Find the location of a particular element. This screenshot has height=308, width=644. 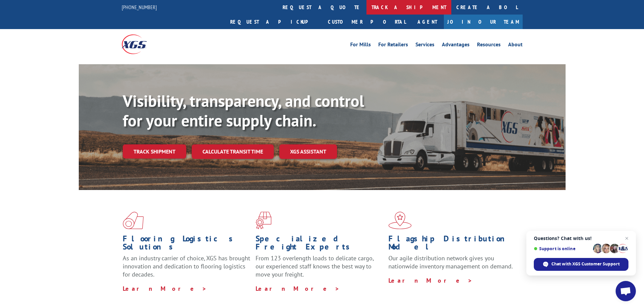

span: Our agile distribution network gives you nationwide inventory management on demand. is located at coordinates (451, 262).